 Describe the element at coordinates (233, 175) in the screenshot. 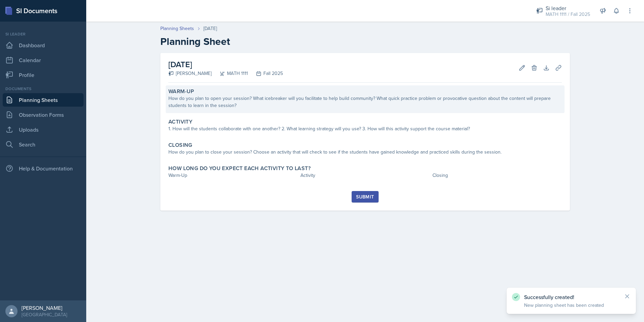

I see `div: Warm-Up` at that location.